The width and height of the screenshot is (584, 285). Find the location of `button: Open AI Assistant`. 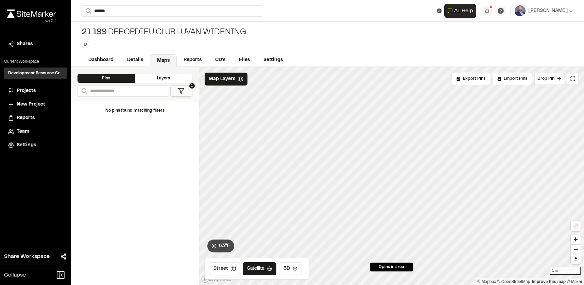

button: Open AI Assistant is located at coordinates (460, 11).